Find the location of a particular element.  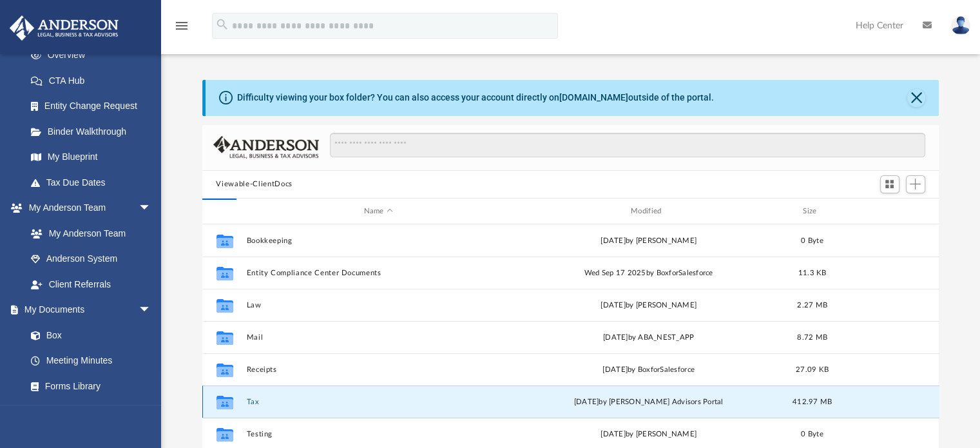

a: Notarize is located at coordinates (91, 412).